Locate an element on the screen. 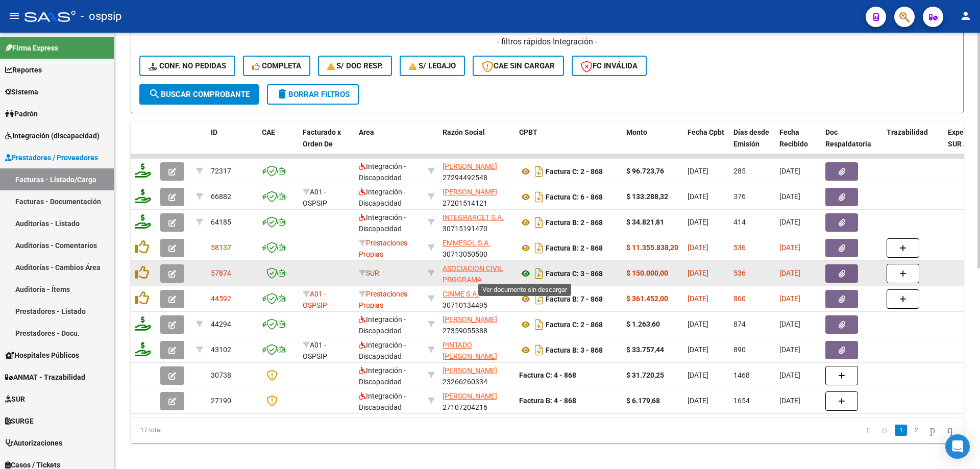 Image resolution: width=980 pixels, height=469 pixels. span: Reportes is located at coordinates (23, 70).